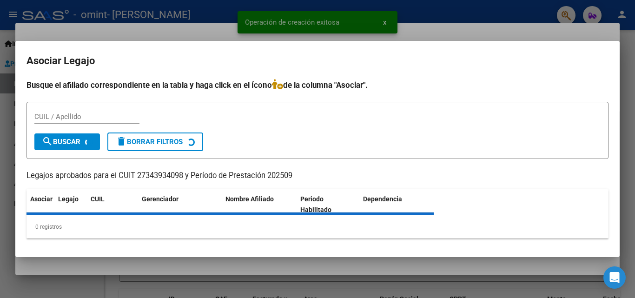 The width and height of the screenshot is (635, 298). Describe the element at coordinates (318, 227) in the screenshot. I see `div: 0 registros` at that location.